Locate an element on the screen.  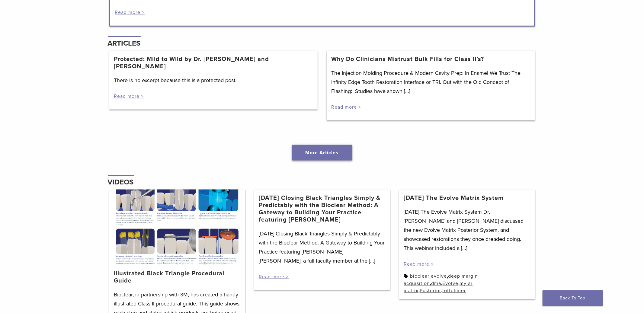
a: Back To Top is located at coordinates (573, 298).